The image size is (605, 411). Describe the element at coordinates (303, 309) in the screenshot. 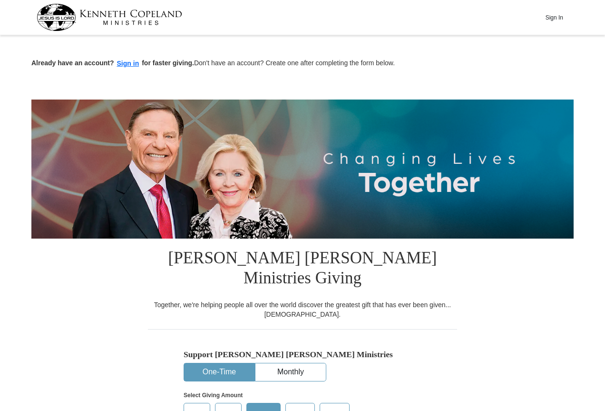

I see `div: Together, we're helping people all over the world discover the greatest gift that has ever been g...` at that location.